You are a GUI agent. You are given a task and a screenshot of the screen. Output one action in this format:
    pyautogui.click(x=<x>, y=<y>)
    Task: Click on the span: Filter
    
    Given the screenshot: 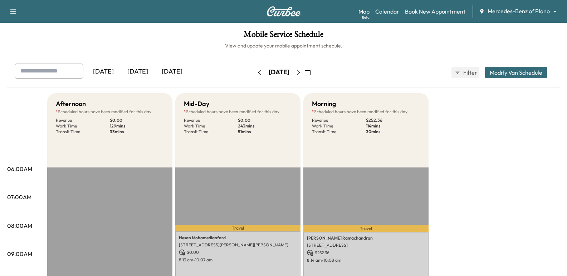 What is the action you would take?
    pyautogui.click(x=469, y=73)
    